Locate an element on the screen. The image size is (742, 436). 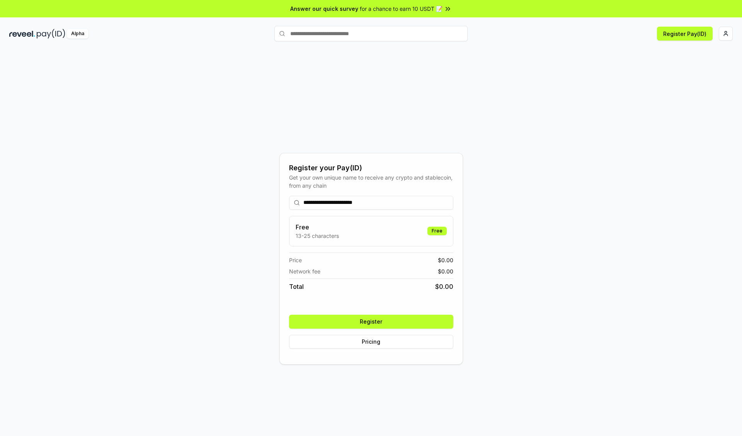
div: Register your Pay(ID) is located at coordinates (371, 168).